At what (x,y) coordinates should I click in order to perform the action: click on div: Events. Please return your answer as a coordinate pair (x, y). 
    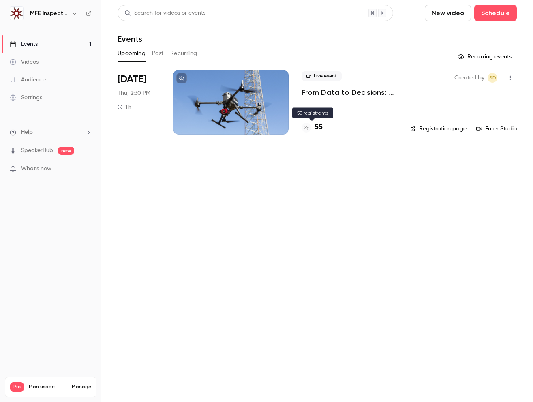
    Looking at the image, I should click on (24, 44).